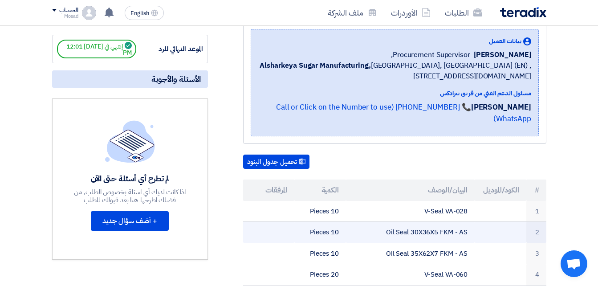 This screenshot has width=598, height=286. What do you see at coordinates (276, 162) in the screenshot?
I see `button: تحميل جدول البنود` at bounding box center [276, 162].